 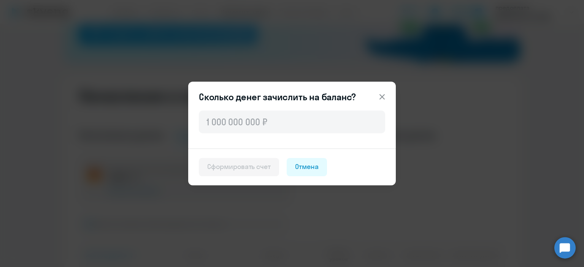 What do you see at coordinates (307, 167) in the screenshot?
I see `button: Отмена` at bounding box center [307, 167].